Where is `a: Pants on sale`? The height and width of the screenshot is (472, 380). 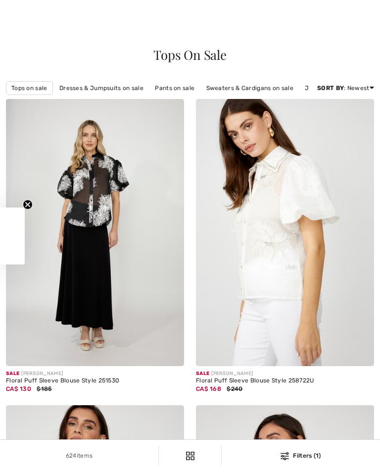
a: Pants on sale is located at coordinates (175, 88).